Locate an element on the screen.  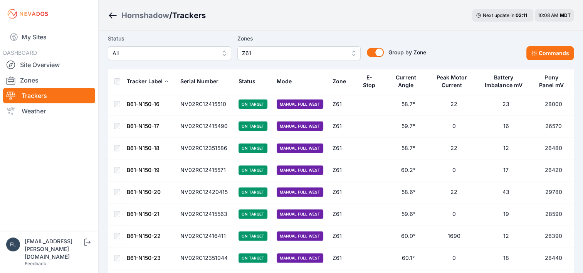
td: 12 is located at coordinates (506, 236).